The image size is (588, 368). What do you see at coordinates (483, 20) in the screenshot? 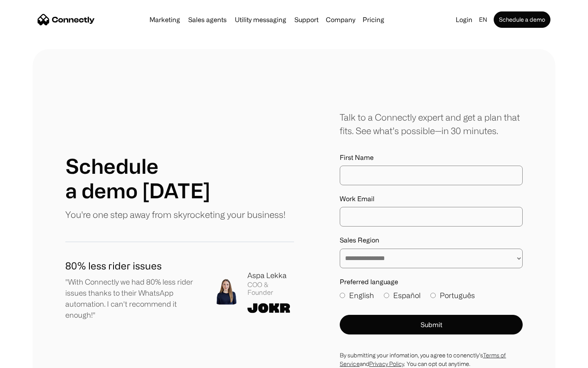
I see `div: en` at bounding box center [483, 20].